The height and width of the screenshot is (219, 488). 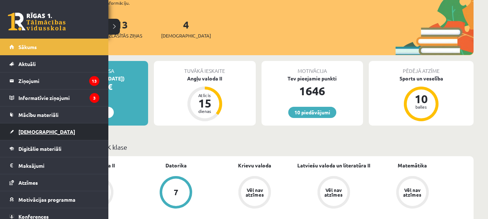 What do you see at coordinates (412, 166) in the screenshot?
I see `a: Matemātika` at bounding box center [412, 166].